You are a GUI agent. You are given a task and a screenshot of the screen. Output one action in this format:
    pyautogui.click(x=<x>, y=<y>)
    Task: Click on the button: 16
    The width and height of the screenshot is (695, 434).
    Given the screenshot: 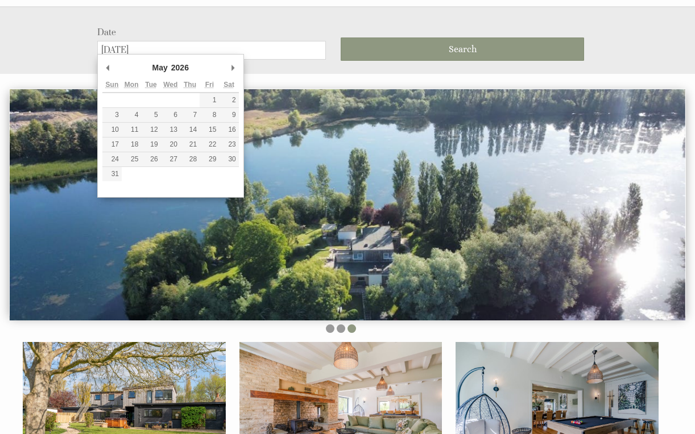 What is the action you would take?
    pyautogui.click(x=229, y=130)
    